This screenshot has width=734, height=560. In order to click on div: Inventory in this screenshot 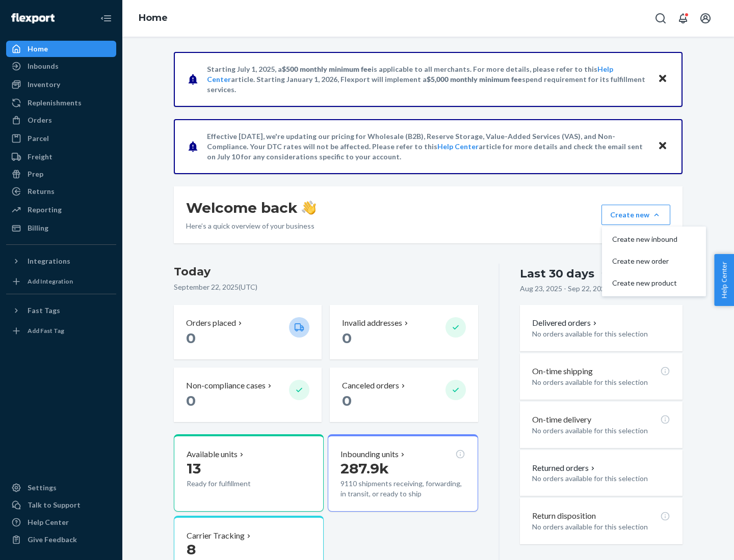, I will do `click(44, 84)`.